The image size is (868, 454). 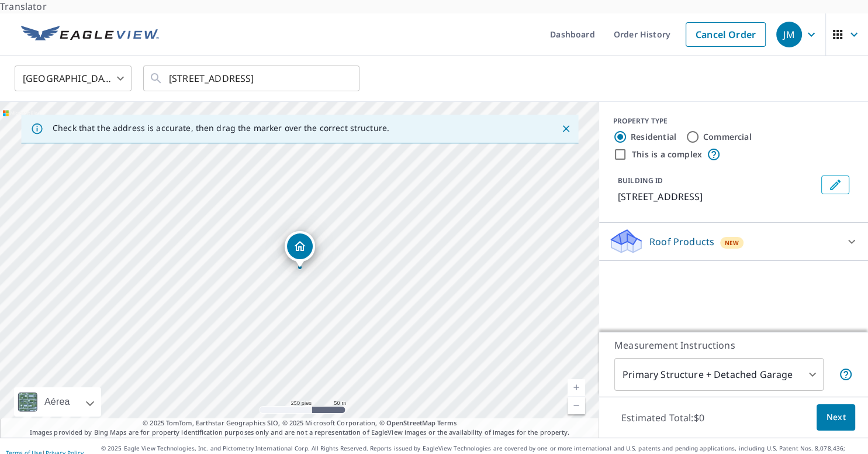 I want to click on p: Measurement Instructions, so click(x=734, y=345).